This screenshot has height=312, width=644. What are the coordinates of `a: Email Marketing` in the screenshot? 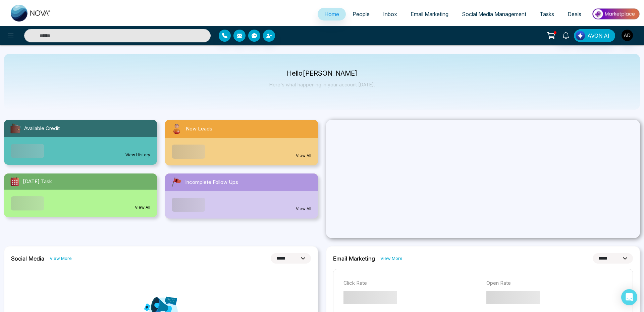 It's located at (429, 14).